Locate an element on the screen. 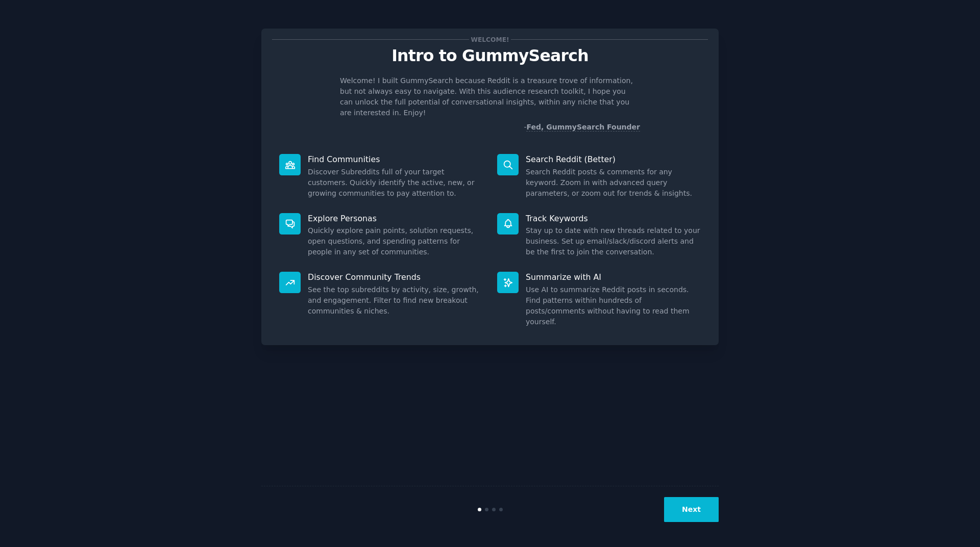 Image resolution: width=980 pixels, height=547 pixels. p: Explore Personas is located at coordinates (395, 219).